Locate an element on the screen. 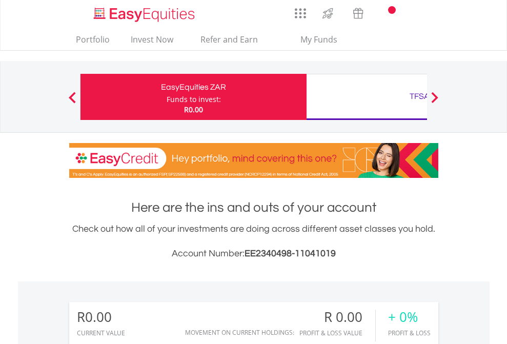 This screenshot has height=344, width=507. a: Home page is located at coordinates (144, 13).